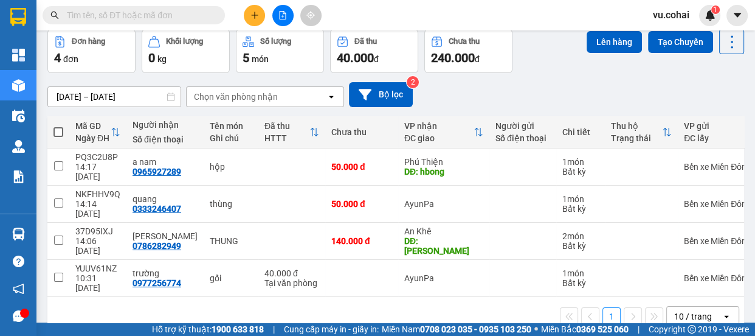 The width and height of the screenshot is (755, 336). What do you see at coordinates (738, 15) in the screenshot?
I see `span: caret-down` at bounding box center [738, 15].